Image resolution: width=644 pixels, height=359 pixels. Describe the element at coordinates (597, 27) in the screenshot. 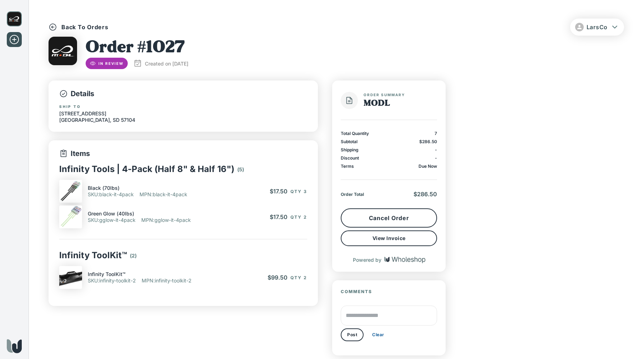

I see `button: LarsCo` at that location.